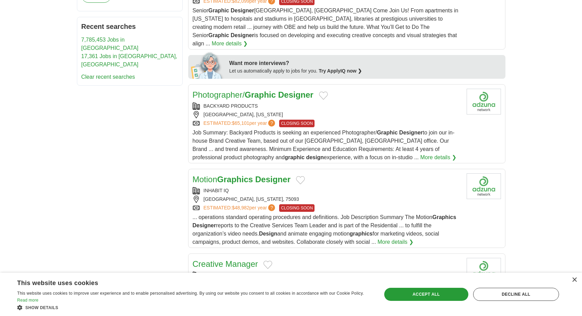 The height and width of the screenshot is (316, 582). Describe the element at coordinates (325, 229) in the screenshot. I see `span: ... operations standard operating procedures and definitions. Job Description Summary The Motion ...` at that location.